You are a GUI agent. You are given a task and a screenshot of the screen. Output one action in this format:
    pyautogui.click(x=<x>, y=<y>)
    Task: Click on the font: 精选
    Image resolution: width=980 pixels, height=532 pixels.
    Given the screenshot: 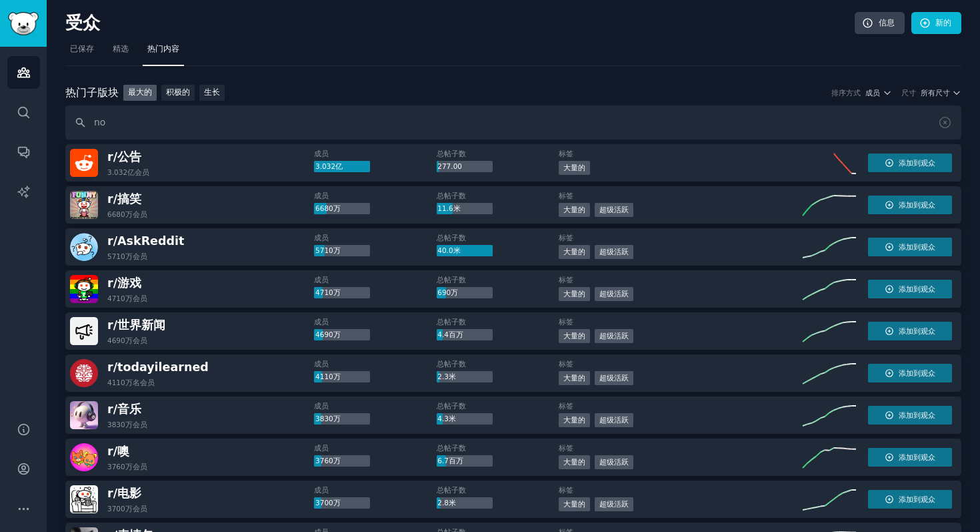 What is the action you would take?
    pyautogui.click(x=121, y=49)
    